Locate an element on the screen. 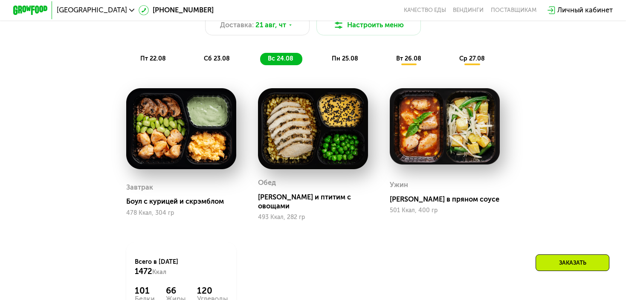  div: Боул с курицей и скрэмблом is located at coordinates (185, 202).